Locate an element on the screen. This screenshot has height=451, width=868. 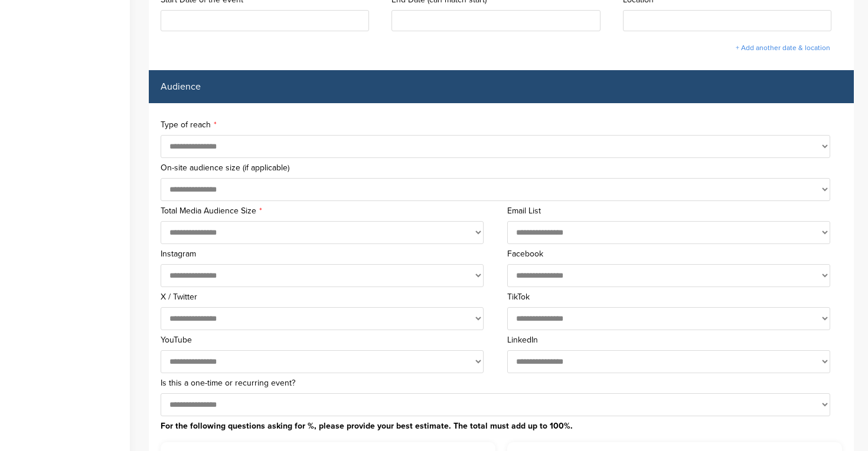
label: Email List is located at coordinates (675, 211).